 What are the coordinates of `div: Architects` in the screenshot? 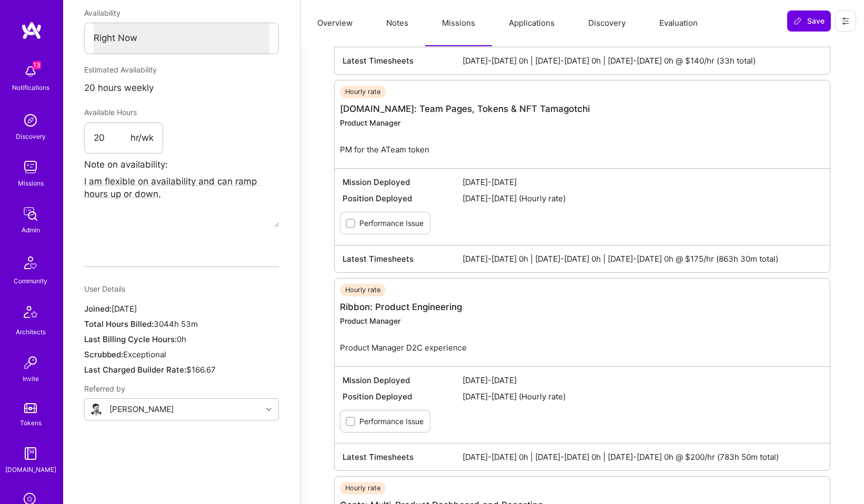 It's located at (30, 332).